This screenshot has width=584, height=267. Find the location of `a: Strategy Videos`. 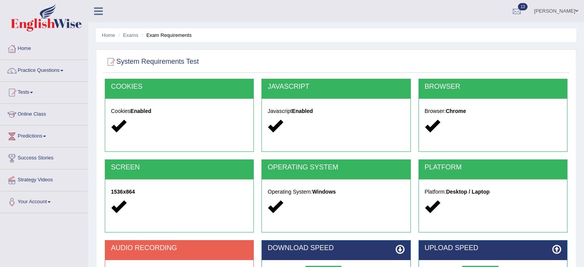

a: Strategy Videos is located at coordinates (44, 179).